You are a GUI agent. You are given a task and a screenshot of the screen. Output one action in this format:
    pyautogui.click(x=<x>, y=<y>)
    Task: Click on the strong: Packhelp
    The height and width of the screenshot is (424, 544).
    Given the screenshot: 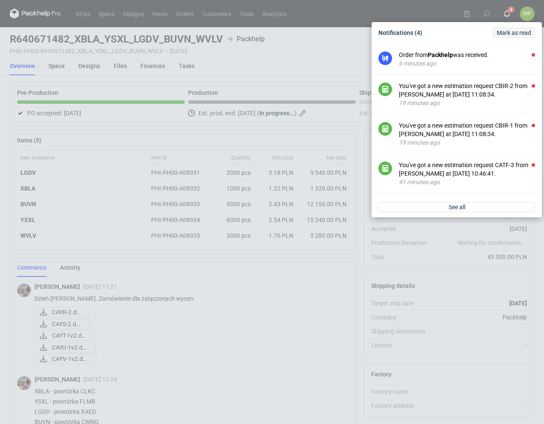 What is the action you would take?
    pyautogui.click(x=440, y=55)
    